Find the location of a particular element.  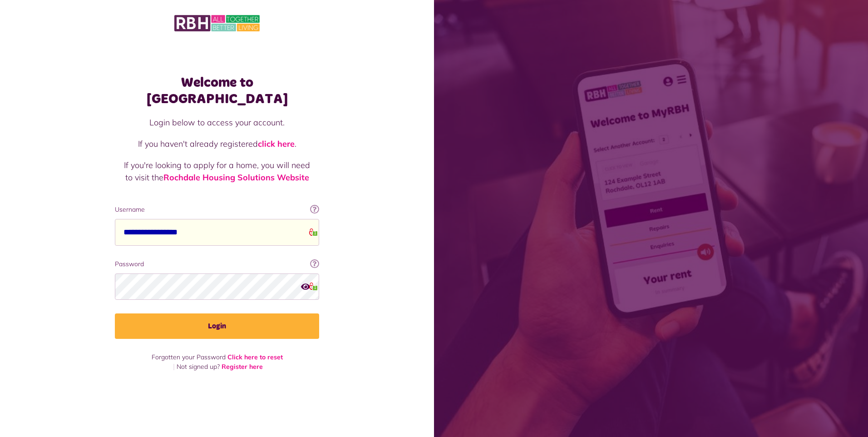

label: Username is located at coordinates (217, 209).